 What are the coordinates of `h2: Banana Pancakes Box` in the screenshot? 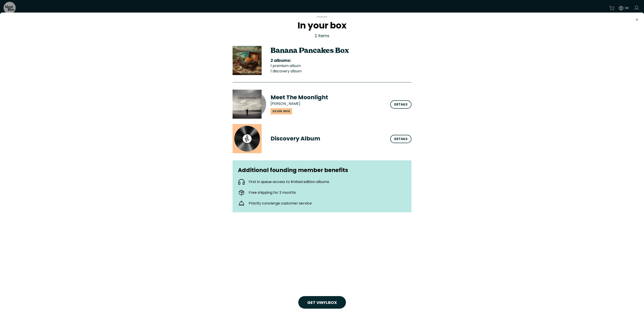 It's located at (341, 51).